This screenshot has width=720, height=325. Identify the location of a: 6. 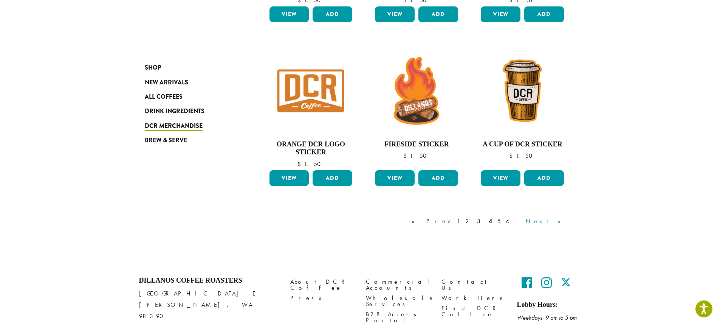
(513, 221).